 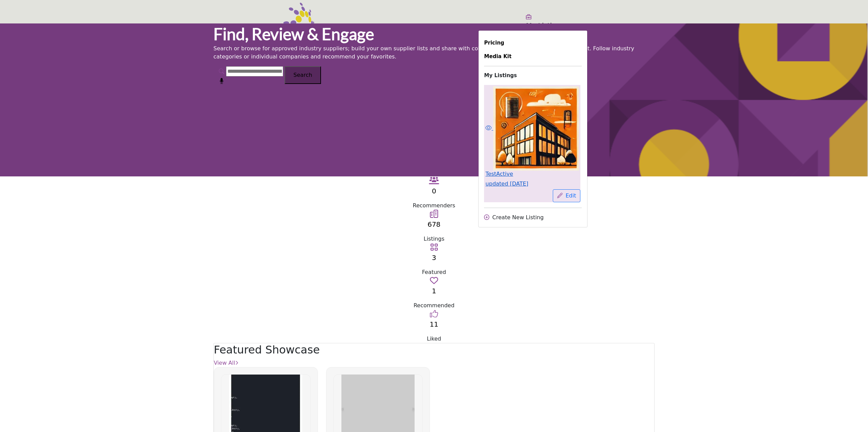 I want to click on p: Search or browse for approved industry suppliers; build your own supplier lists and share with co..., so click(x=434, y=53).